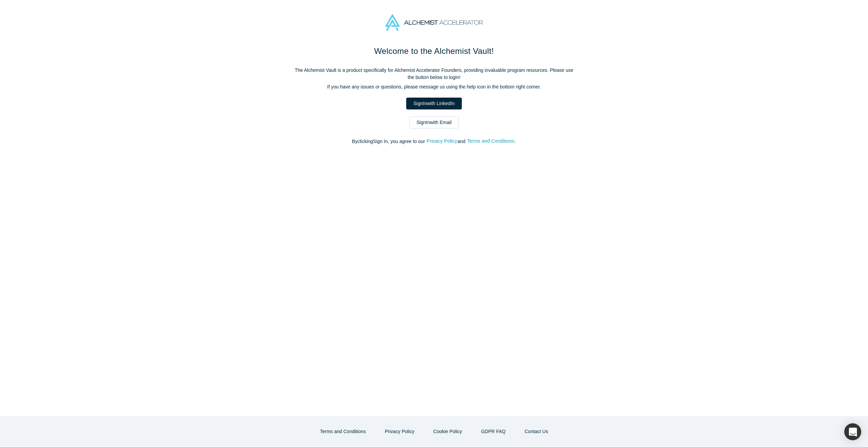 This screenshot has width=868, height=447. What do you see at coordinates (434, 87) in the screenshot?
I see `p: If you have any issues or questions, please message us using the help icon in the bottom right co...` at bounding box center [434, 87].